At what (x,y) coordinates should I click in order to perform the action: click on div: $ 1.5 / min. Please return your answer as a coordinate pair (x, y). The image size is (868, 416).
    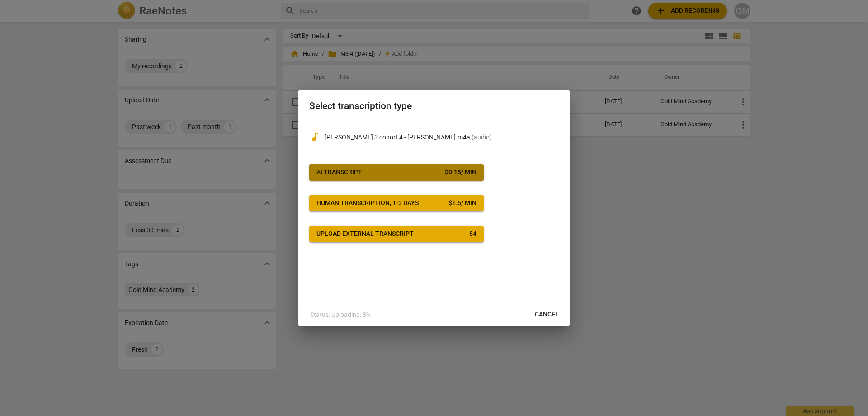
    Looking at the image, I should click on (462, 203).